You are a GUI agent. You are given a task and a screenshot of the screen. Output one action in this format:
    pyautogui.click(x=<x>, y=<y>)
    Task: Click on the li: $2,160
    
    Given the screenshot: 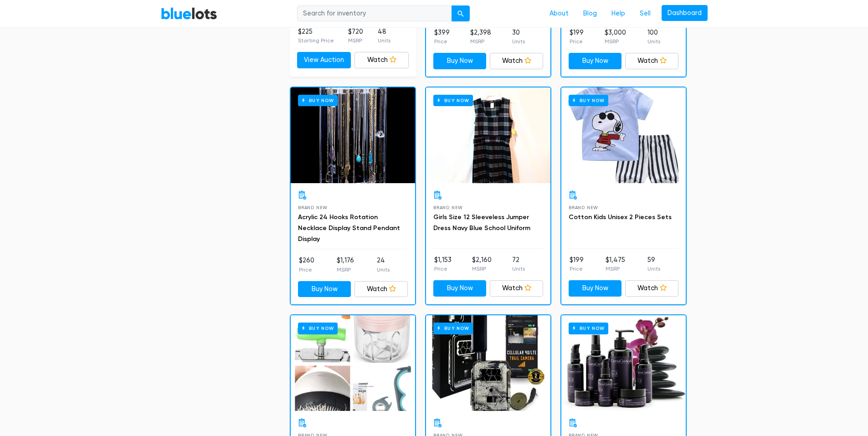 What is the action you would take?
    pyautogui.click(x=481, y=264)
    